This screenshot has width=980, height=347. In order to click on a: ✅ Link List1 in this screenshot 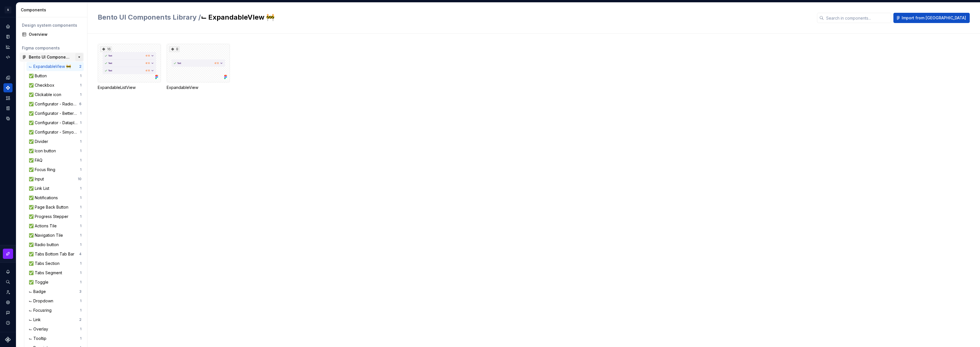, I will do `click(55, 189)`.